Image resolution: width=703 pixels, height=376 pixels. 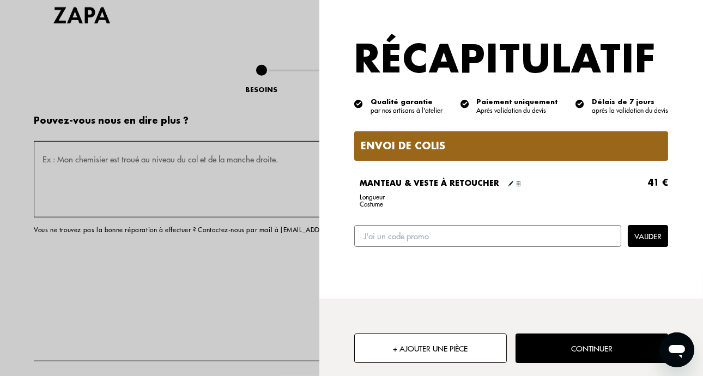 I want to click on img: Éditer, so click(x=511, y=184).